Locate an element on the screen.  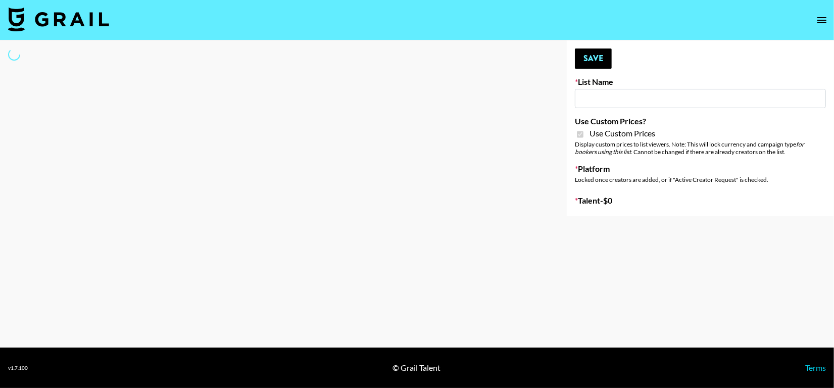
label: Talent - $ 0 is located at coordinates (700, 200).